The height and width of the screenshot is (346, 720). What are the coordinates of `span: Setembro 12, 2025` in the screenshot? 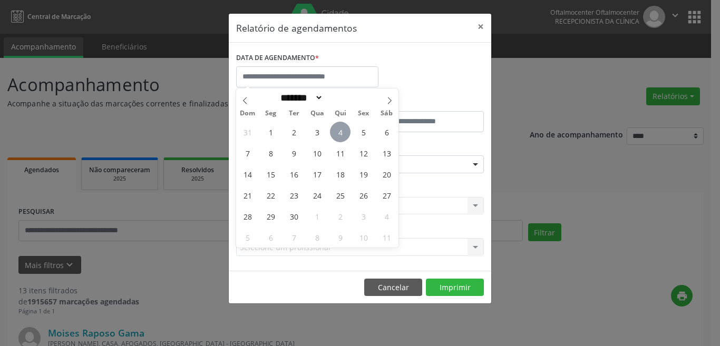 It's located at (363, 153).